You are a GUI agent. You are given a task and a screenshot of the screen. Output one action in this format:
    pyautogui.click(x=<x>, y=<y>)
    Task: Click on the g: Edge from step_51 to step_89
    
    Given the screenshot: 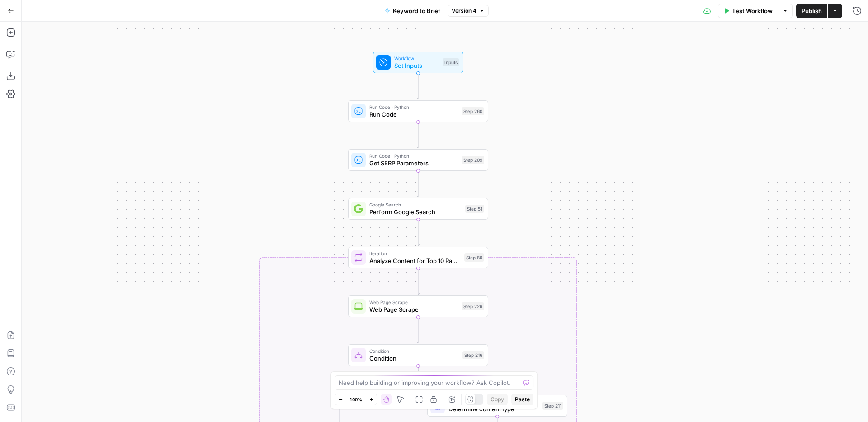 What is the action you would take?
    pyautogui.click(x=419, y=233)
    